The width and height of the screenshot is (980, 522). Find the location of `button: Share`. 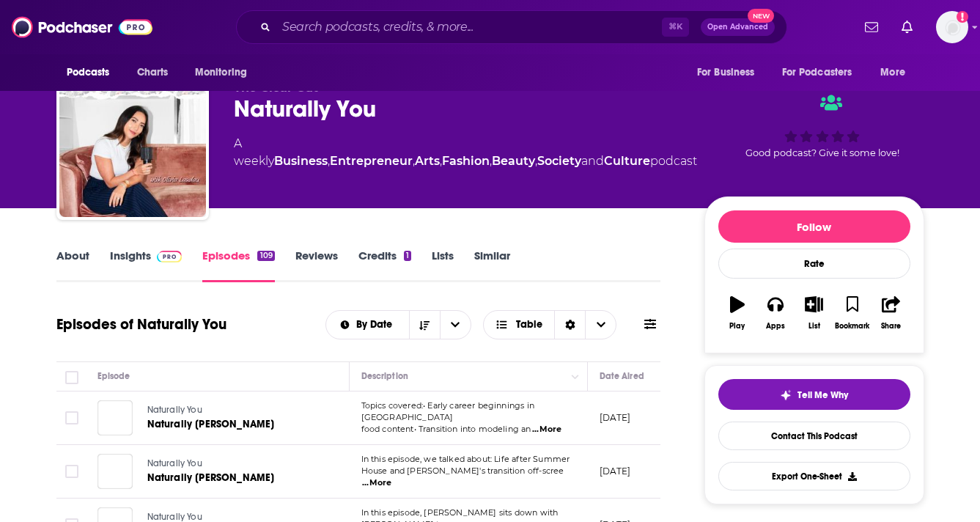

button: Share is located at coordinates (890, 313).